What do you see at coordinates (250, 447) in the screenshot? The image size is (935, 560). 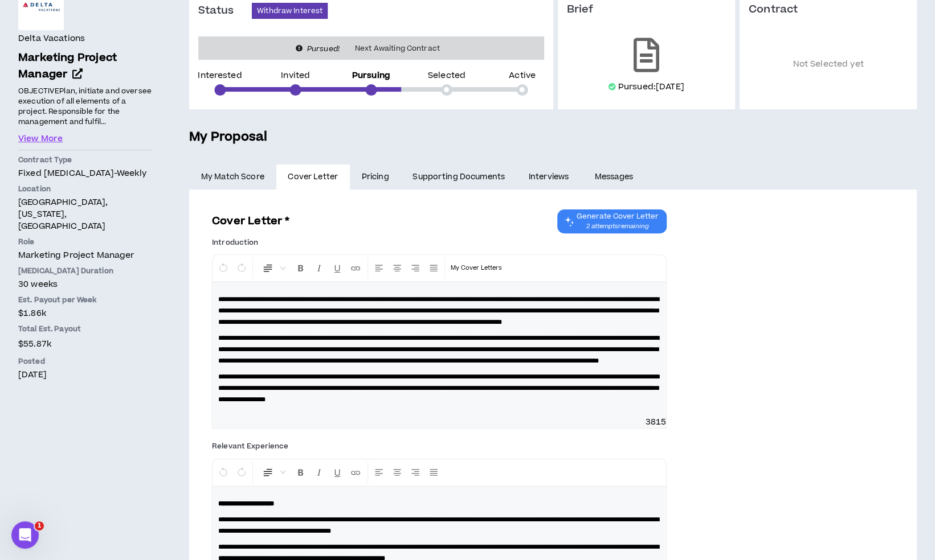 I see `label: Relevant Experience` at bounding box center [250, 447].